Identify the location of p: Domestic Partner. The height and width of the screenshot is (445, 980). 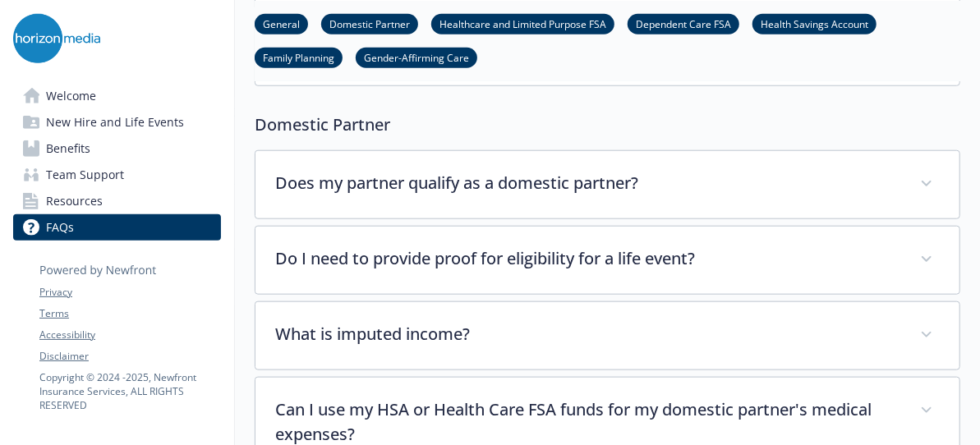
(607, 125).